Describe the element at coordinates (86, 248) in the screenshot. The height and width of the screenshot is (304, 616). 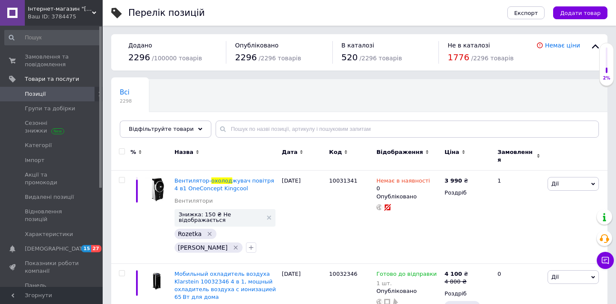
I see `span: 15` at that location.